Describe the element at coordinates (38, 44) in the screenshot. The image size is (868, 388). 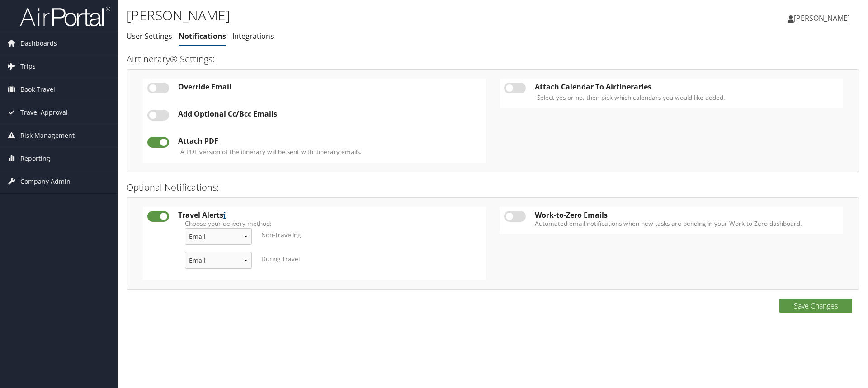
I see `span: Dashboards` at that location.